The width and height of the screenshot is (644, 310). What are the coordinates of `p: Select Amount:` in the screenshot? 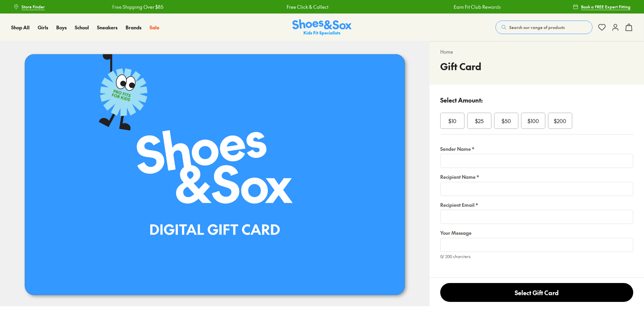 It's located at (462, 100).